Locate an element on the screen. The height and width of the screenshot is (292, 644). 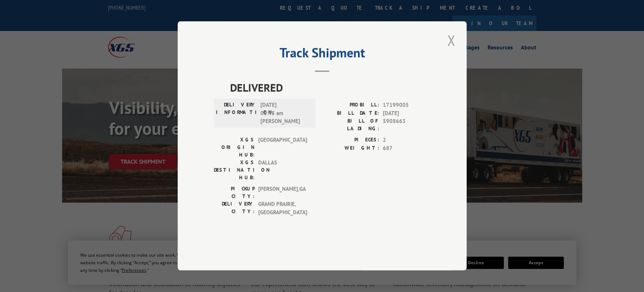
span: DELIVERED is located at coordinates (330, 88).